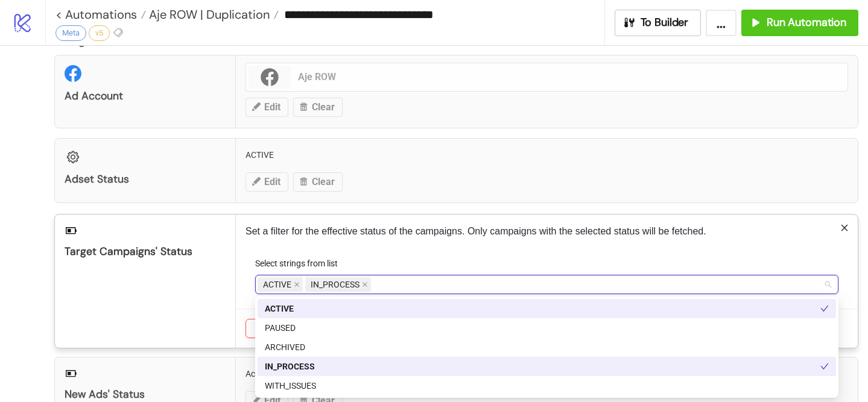  Describe the element at coordinates (268, 329) in the screenshot. I see `button: Cancel` at that location.